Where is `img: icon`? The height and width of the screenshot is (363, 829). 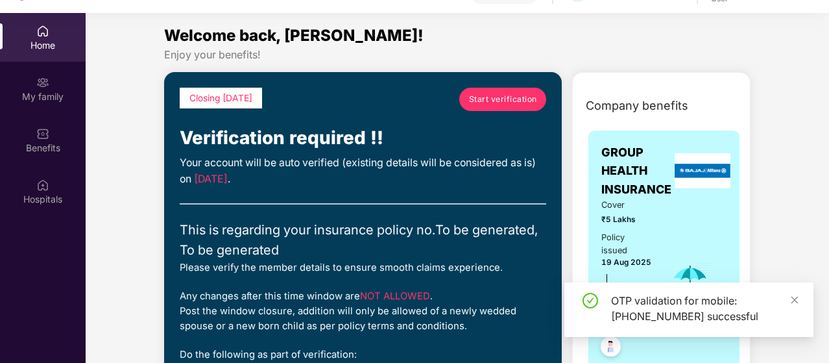
img: icon is located at coordinates (690, 283).